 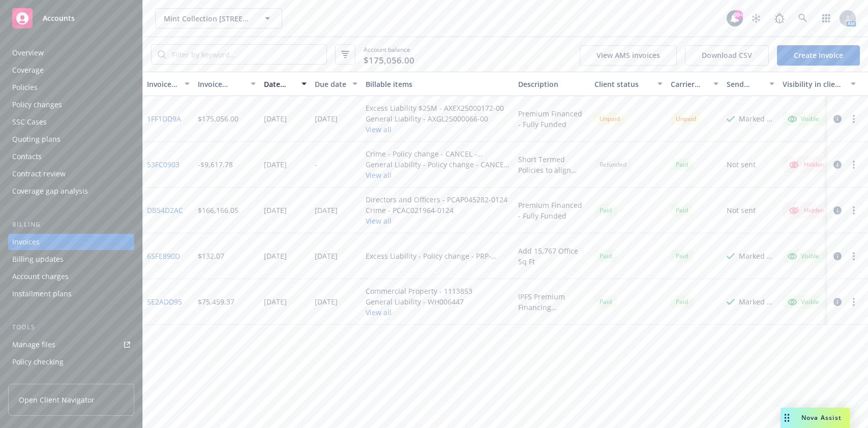 What do you see at coordinates (71, 327) in the screenshot?
I see `div: Tools` at bounding box center [71, 327].